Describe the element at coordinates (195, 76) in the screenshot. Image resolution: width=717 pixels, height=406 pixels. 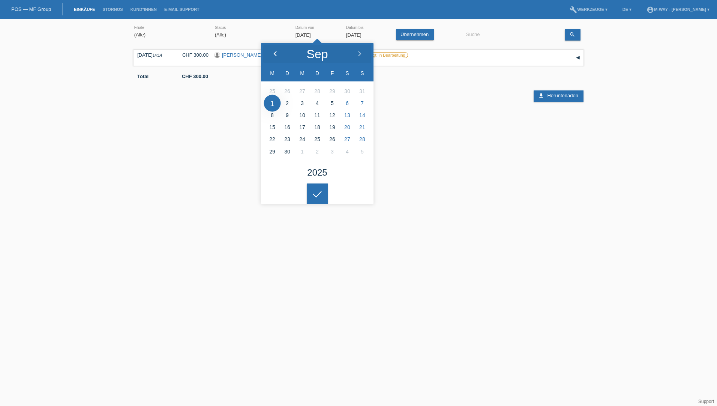
I see `b: CHF 300.00` at that location.